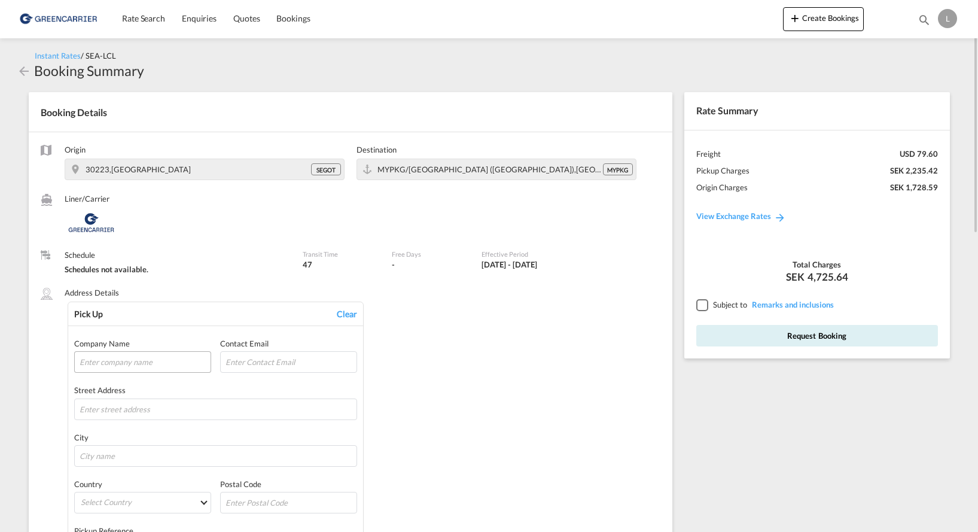  What do you see at coordinates (92, 293) in the screenshot?
I see `label: Address Details` at bounding box center [92, 293].